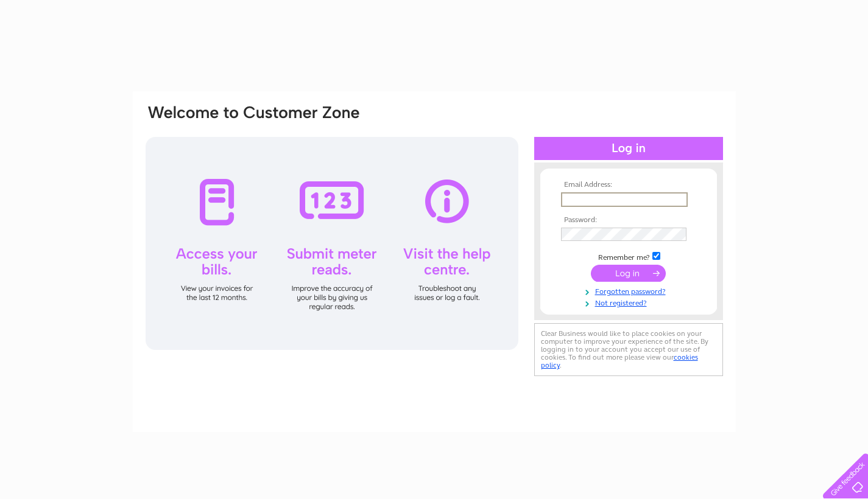  I want to click on div: Clear Business would like to place cookies on your computer to improve your experience of the sit..., so click(628, 349).